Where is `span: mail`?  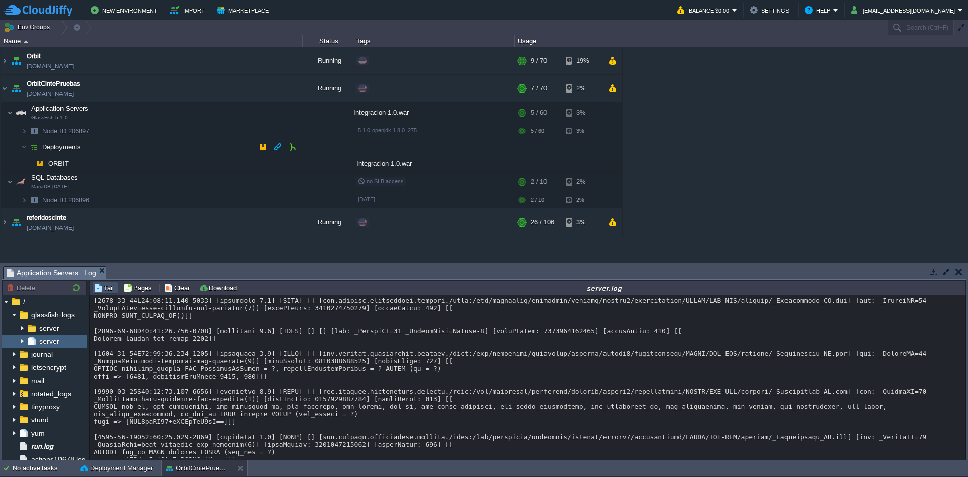
span: mail is located at coordinates (37, 380).